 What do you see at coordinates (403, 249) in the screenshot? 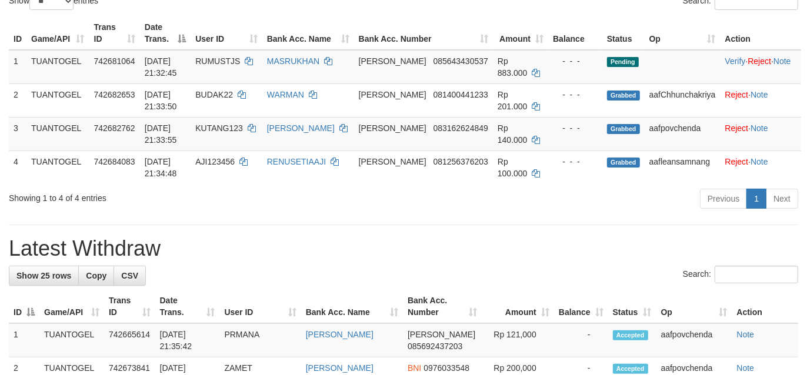
I see `h1: Latest Withdraw` at bounding box center [403, 249].